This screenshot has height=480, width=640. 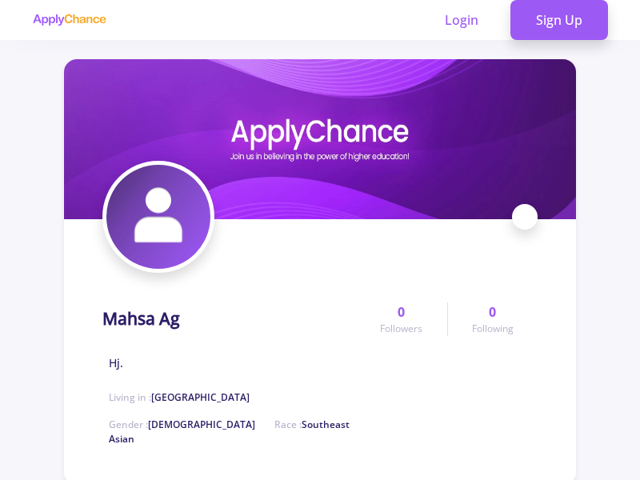 I want to click on span: Following, so click(x=493, y=329).